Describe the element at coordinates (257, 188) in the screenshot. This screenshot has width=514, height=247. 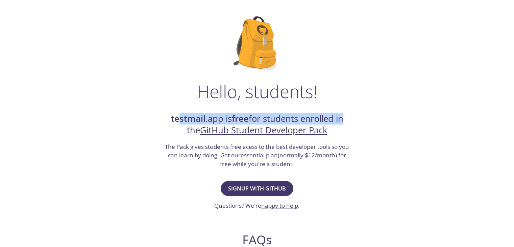
I see `span: Signup with GitHub` at that location.